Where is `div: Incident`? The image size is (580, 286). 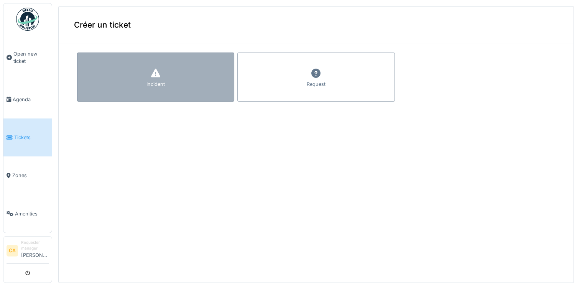 div: Incident is located at coordinates (156, 84).